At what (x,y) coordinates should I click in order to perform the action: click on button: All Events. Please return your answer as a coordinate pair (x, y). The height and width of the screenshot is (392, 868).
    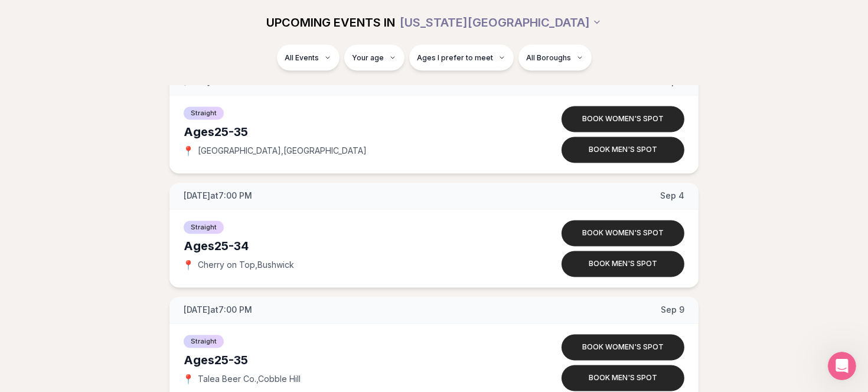
    Looking at the image, I should click on (309, 58).